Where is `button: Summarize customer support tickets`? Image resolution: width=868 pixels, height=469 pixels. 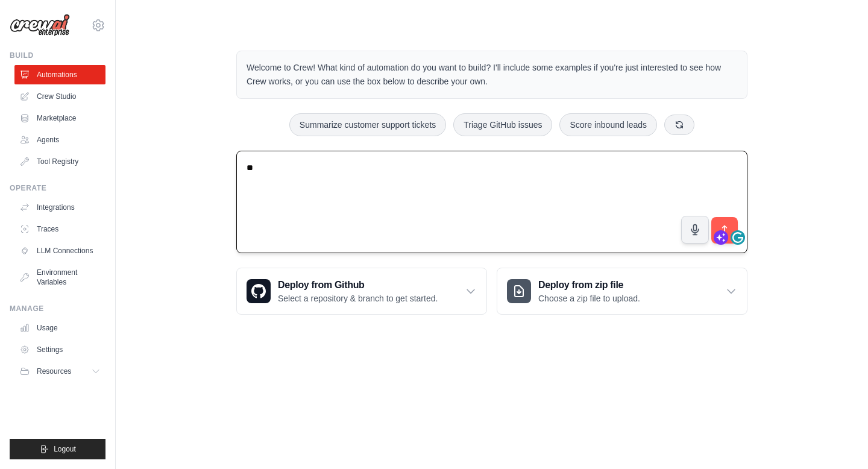
button: Summarize customer support tickets is located at coordinates (368, 125).